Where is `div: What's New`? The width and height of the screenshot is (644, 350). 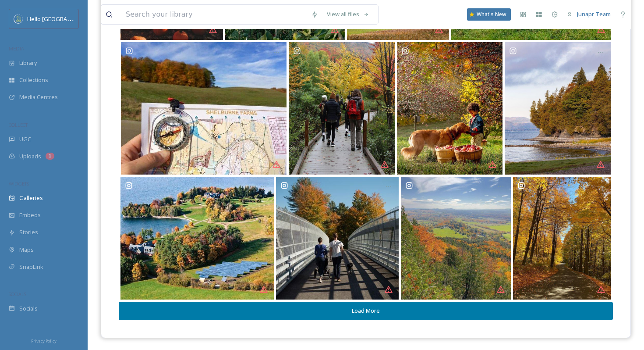
div: What's New is located at coordinates (489, 15).